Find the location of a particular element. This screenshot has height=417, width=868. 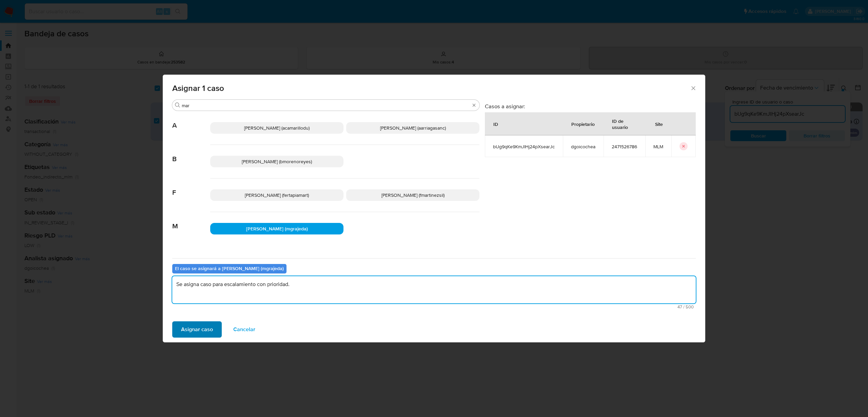

span: dgoicochea is located at coordinates (584, 146).